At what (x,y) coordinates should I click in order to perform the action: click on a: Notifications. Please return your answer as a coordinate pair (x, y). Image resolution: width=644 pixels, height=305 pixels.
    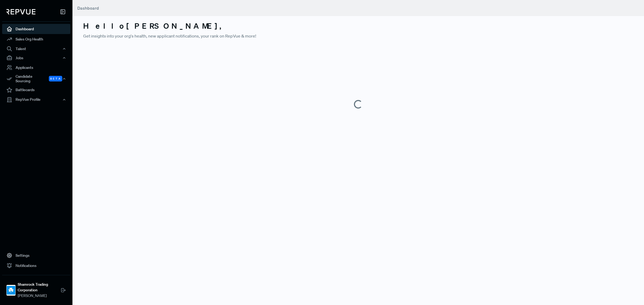
    Looking at the image, I should click on (36, 266).